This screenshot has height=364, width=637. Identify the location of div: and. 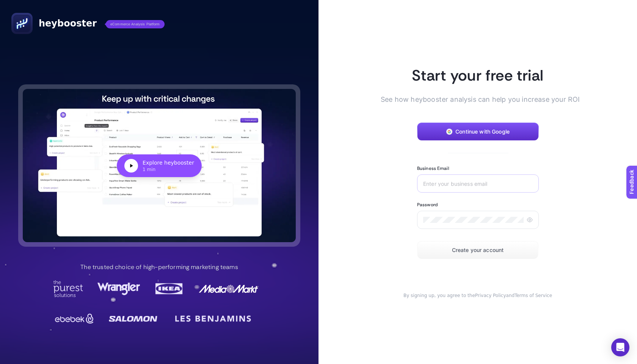
(478, 296).